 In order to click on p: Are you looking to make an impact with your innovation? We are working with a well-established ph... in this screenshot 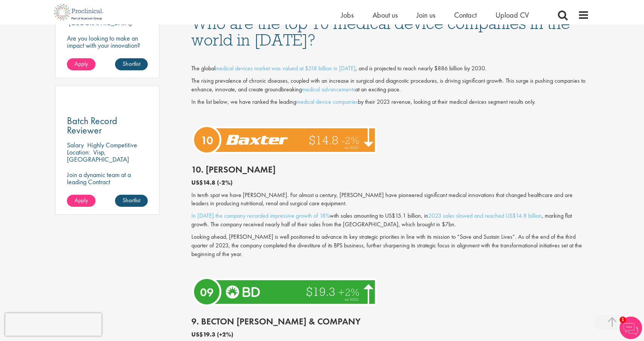, I will do `click(107, 59)`.